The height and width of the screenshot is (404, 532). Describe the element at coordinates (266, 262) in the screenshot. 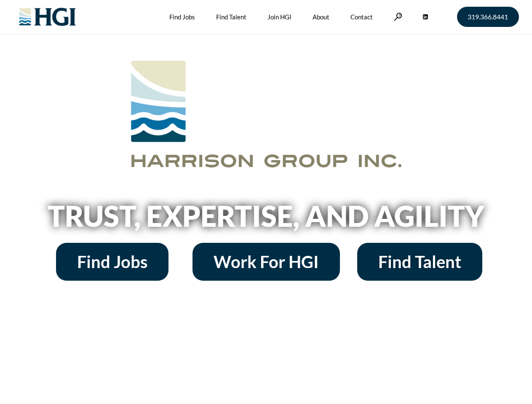

I see `a: Work For HGI` at that location.